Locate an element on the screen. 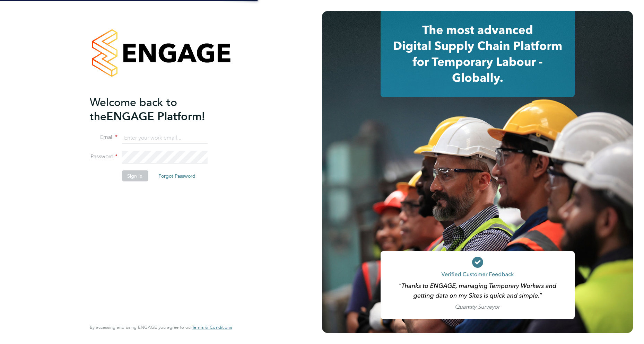 This screenshot has width=644, height=344. h2: ENGAGE Platform! is located at coordinates (157, 109).